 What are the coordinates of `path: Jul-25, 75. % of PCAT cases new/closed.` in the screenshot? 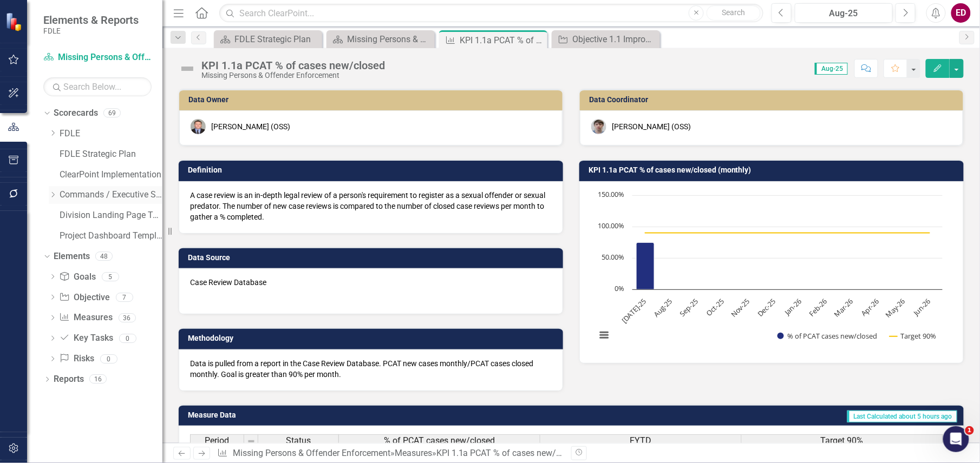 It's located at (646, 265).